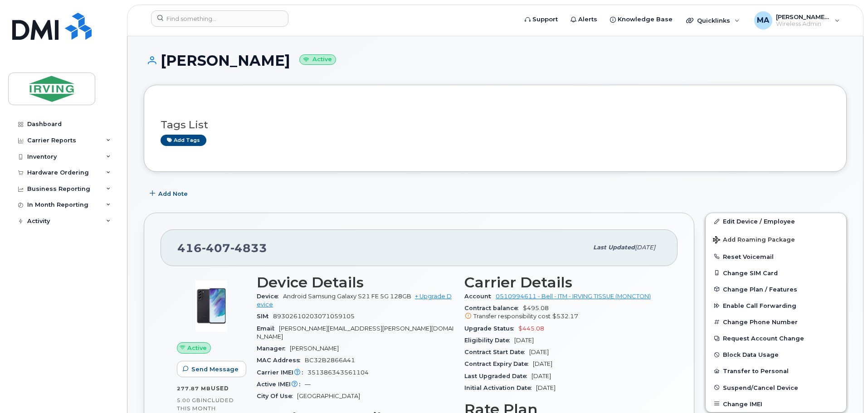 This screenshot has width=868, height=413. Describe the element at coordinates (211, 307) in the screenshot. I see `img: image20231002-3703462-abbrul.jpeg` at that location.